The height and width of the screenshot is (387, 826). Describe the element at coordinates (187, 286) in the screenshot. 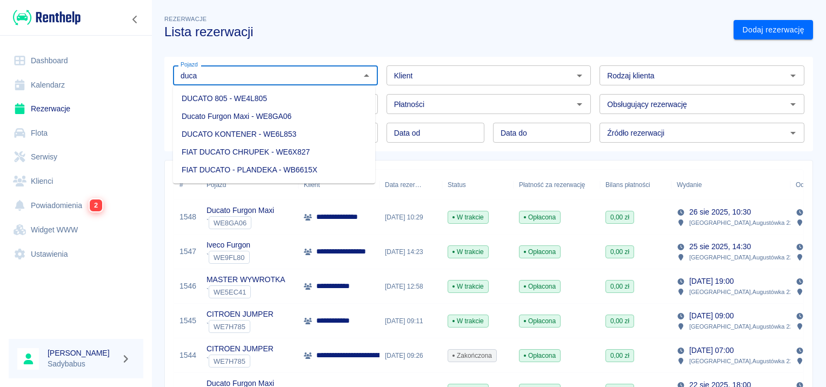

I see `a: 1546` at that location.